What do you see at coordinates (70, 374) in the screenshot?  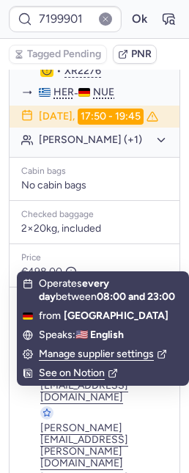 I see `button: See on Notion` at bounding box center [70, 374].